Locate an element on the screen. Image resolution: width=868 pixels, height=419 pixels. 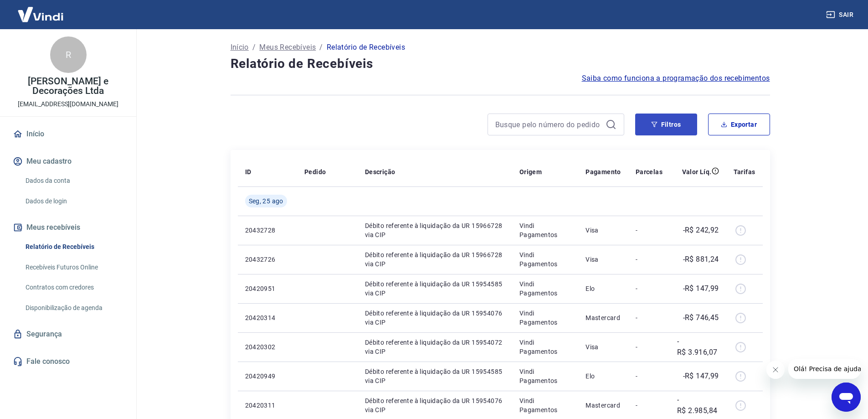
button: Sair is located at coordinates (840, 14).